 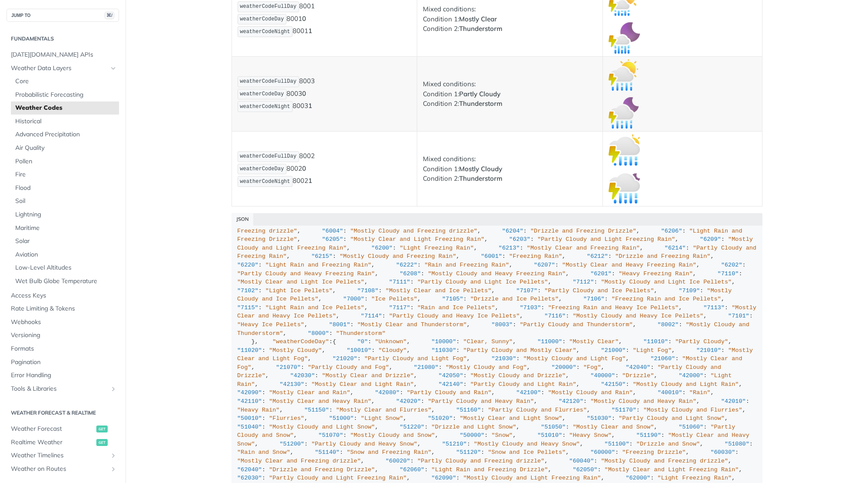 What do you see at coordinates (480, 103) in the screenshot?
I see `strong: Thunderstorm` at bounding box center [480, 103].